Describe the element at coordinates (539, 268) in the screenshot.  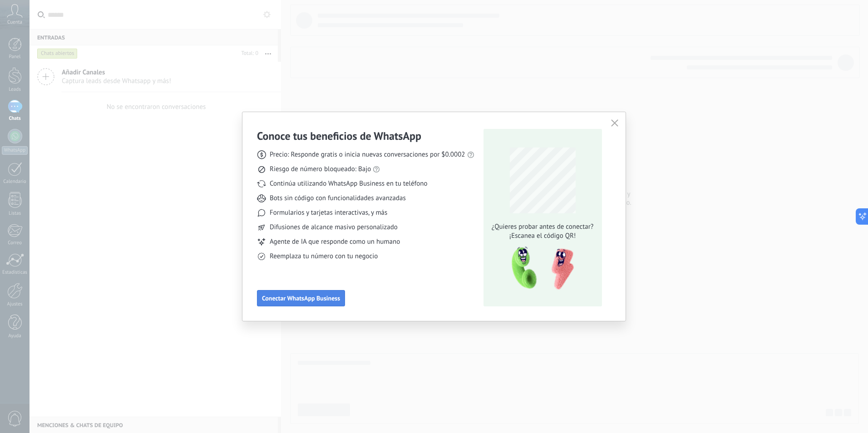
I see `img: qr-pic-1x.png` at that location.